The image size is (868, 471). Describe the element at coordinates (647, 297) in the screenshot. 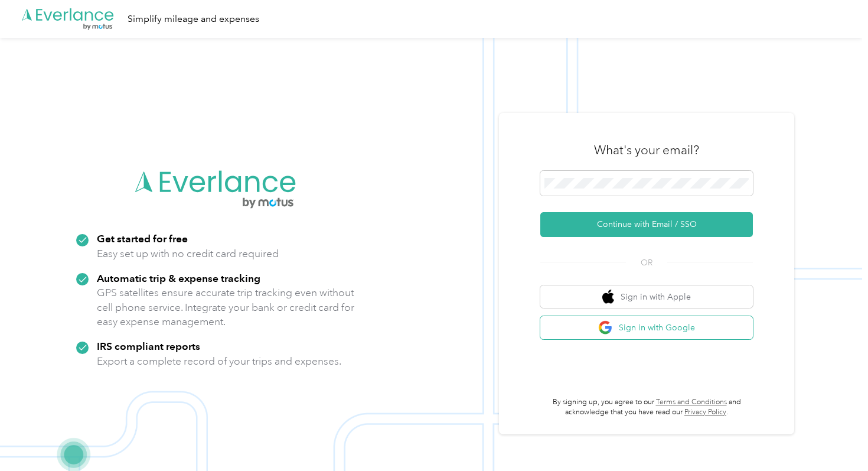

I see `button: apple logoSign in with Apple` at that location.